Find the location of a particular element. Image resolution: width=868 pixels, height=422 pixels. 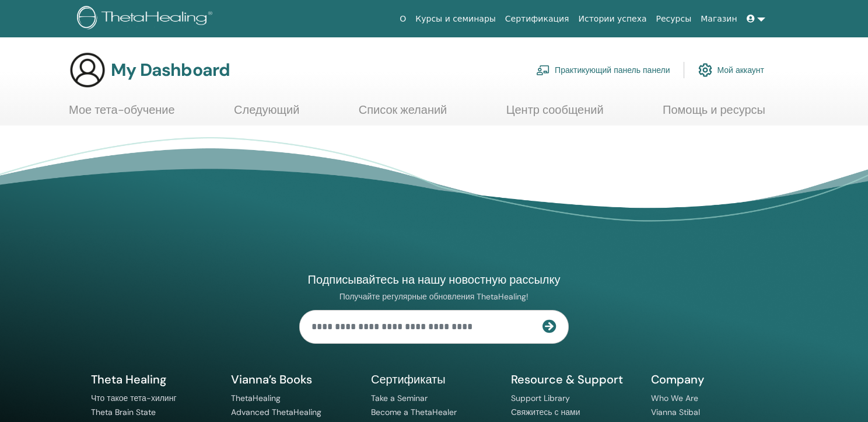

a: Список желаний is located at coordinates (403, 114).